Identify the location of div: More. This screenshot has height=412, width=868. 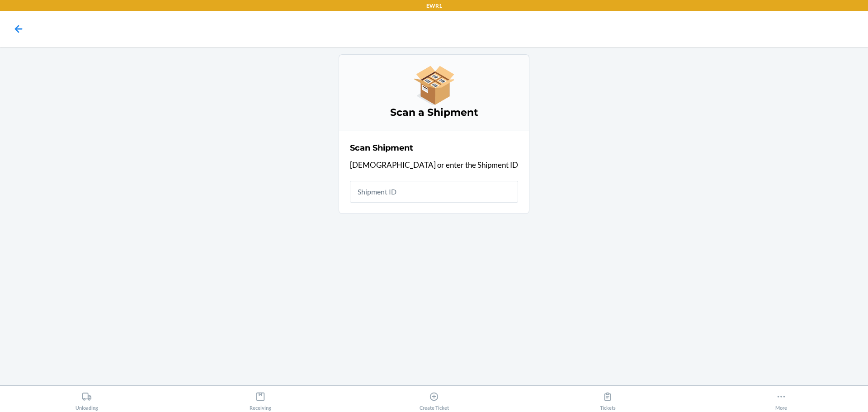
(781, 400).